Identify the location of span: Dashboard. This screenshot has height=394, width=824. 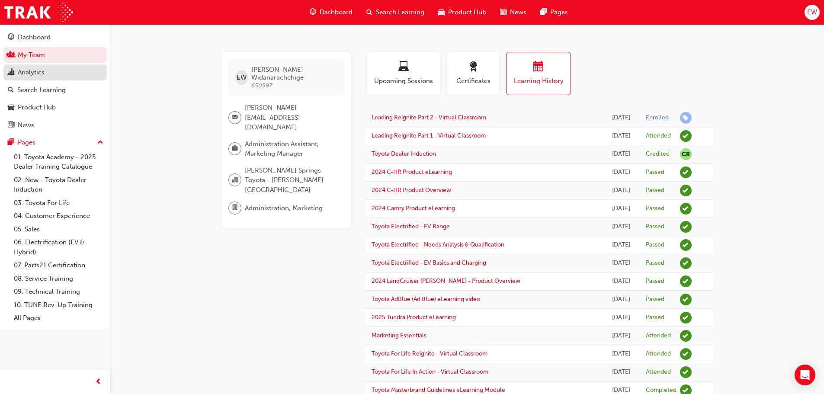
(336, 12).